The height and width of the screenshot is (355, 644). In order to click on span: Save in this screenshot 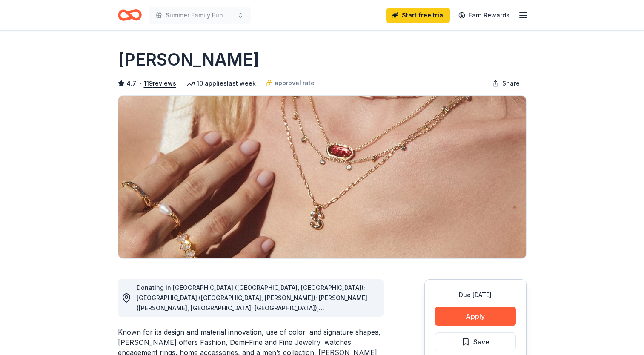, I will do `click(482, 342)`.